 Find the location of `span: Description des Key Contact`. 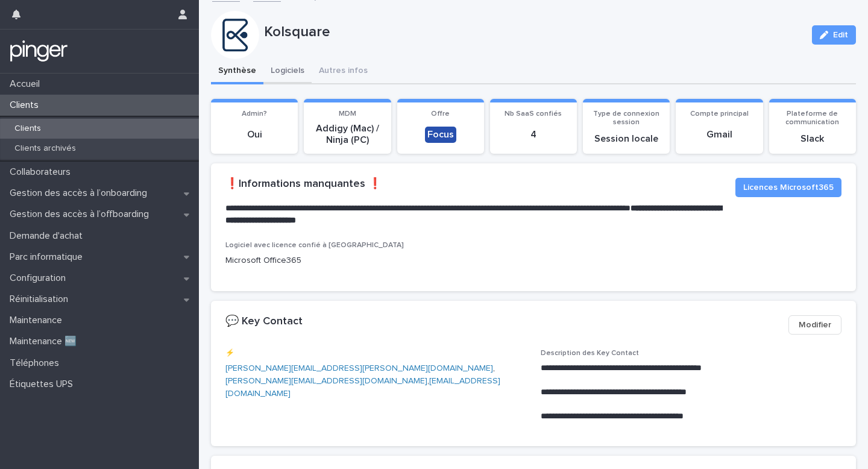

span: Description des Key Contact is located at coordinates (589, 354).